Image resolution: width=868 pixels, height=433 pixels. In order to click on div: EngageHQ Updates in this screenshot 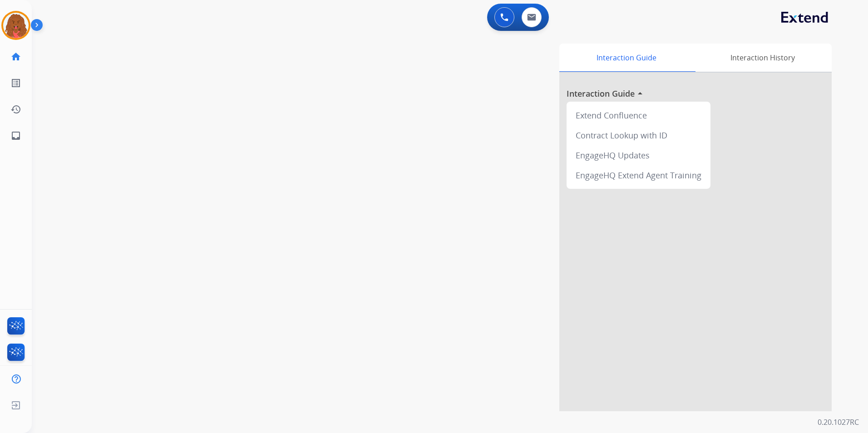, I will do `click(638, 155)`.